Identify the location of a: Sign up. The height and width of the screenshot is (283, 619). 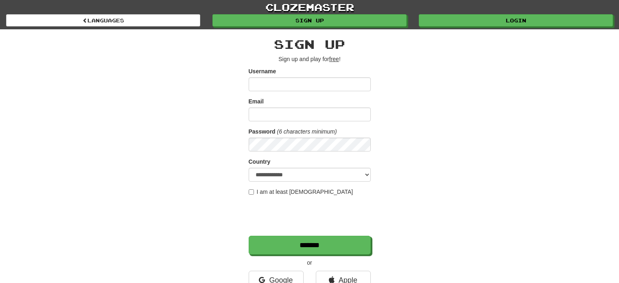
(309, 20).